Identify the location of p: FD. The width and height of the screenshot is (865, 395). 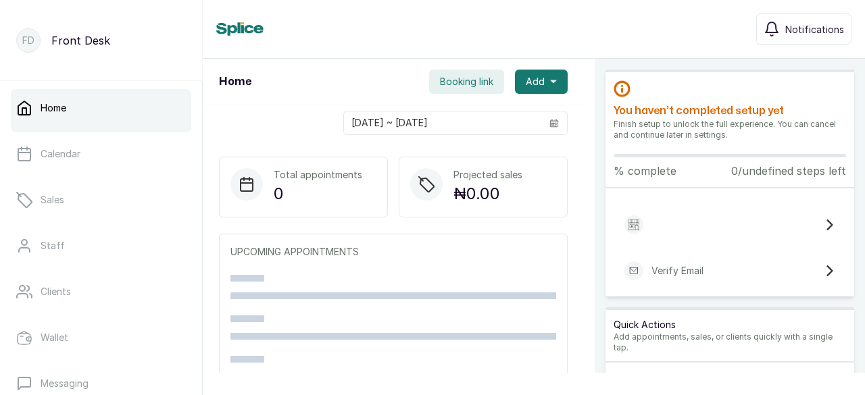
(28, 41).